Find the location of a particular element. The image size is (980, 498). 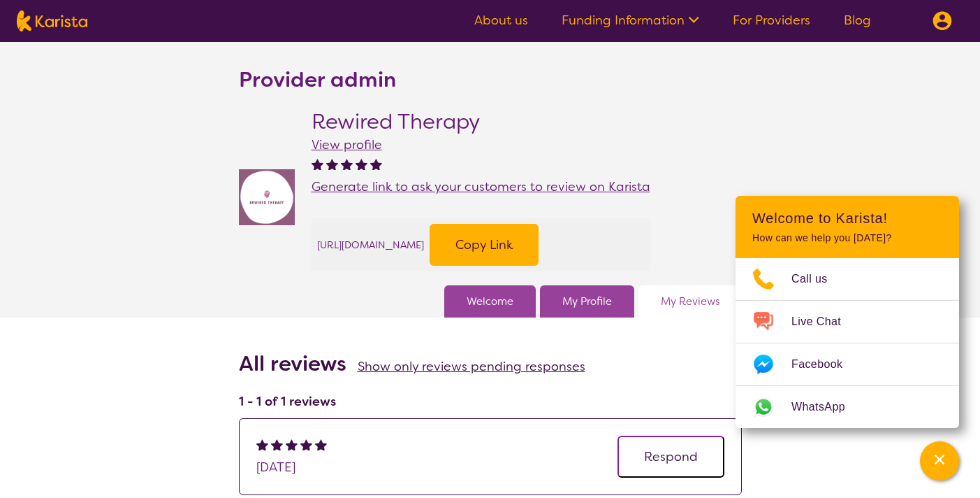

a: Funding Information is located at coordinates (631, 20).